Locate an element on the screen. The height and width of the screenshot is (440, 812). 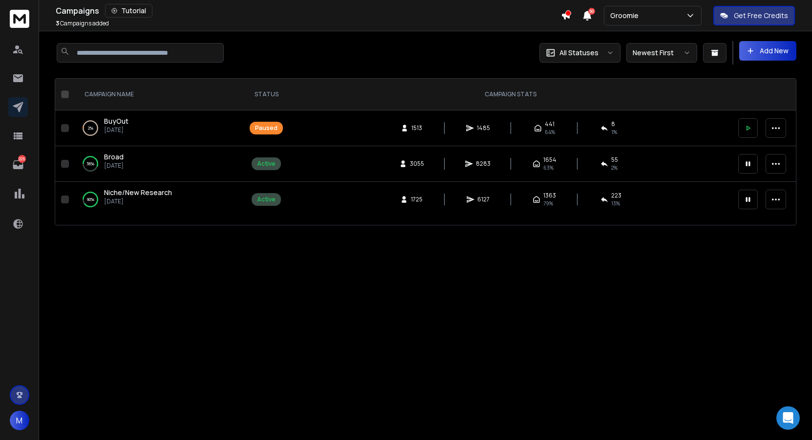
span: 1 % is located at coordinates (614, 132).